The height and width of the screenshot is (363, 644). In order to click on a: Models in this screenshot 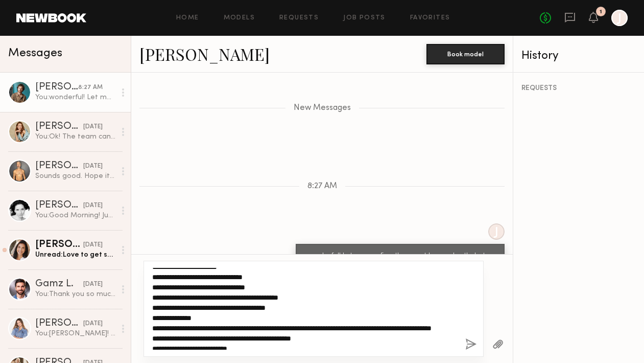, I will do `click(239, 18)`.